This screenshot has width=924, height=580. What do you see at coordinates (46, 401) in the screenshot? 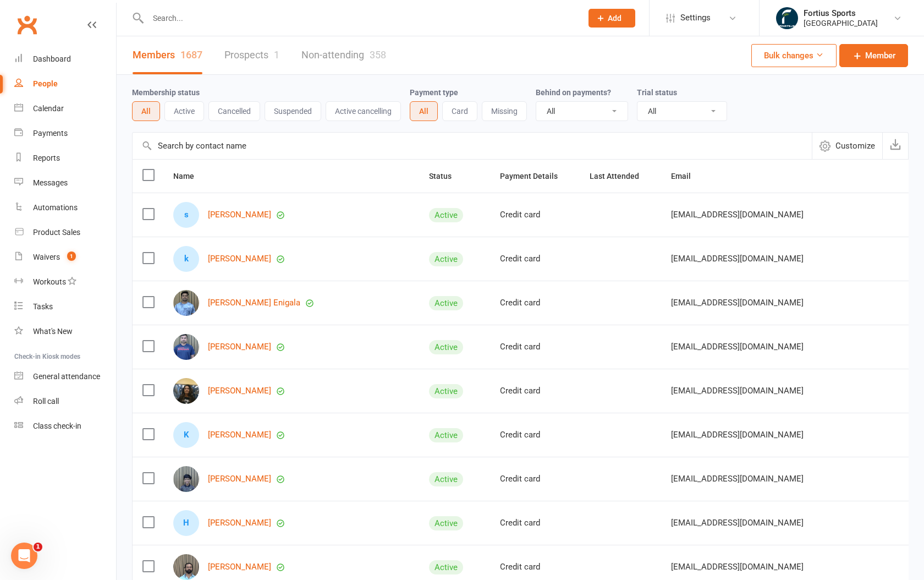
I see `div: Roll call` at bounding box center [46, 401].